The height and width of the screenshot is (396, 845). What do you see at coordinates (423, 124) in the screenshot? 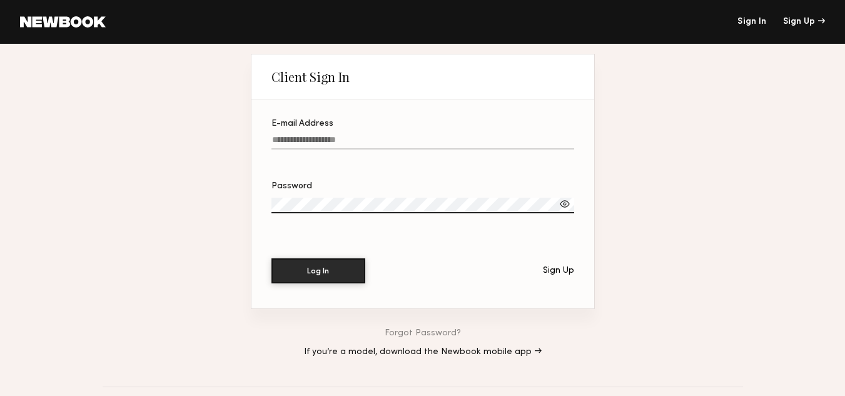
I see `div: E-mail Address` at bounding box center [423, 124].